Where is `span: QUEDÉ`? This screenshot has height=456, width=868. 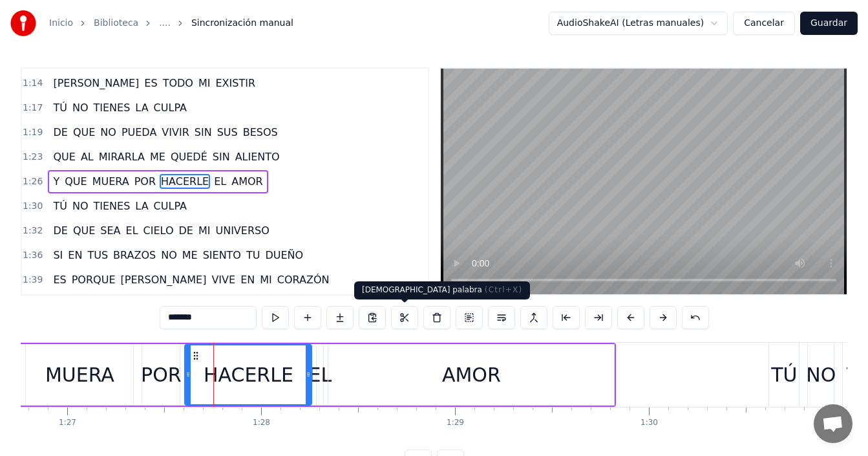 span: QUEDÉ is located at coordinates (189, 156).